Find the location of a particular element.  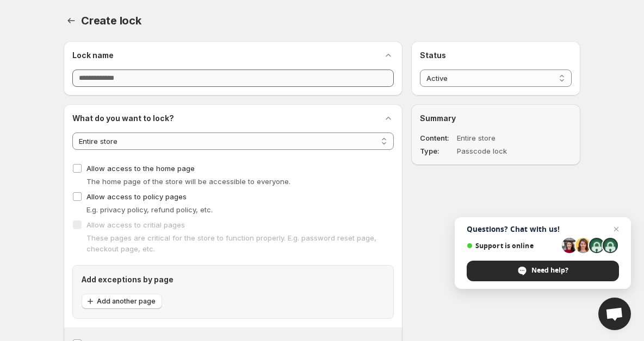

span: Allow access to the home page is located at coordinates (141, 169).